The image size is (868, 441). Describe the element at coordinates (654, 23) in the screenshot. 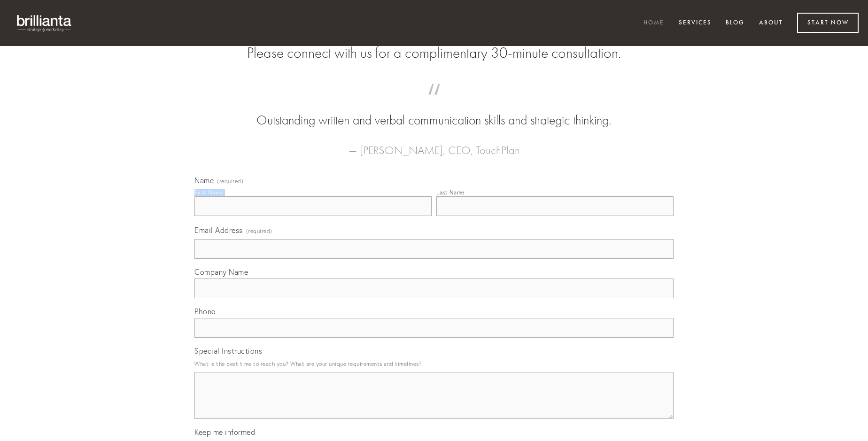

I see `a: Home` at that location.